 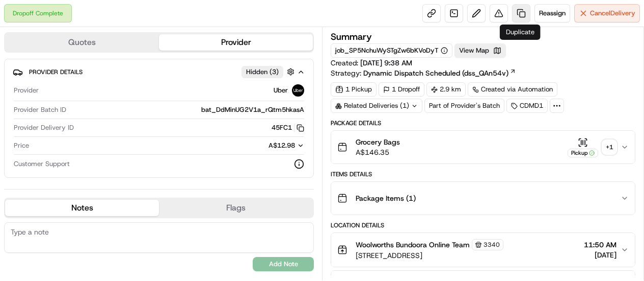 What do you see at coordinates (351, 37) in the screenshot?
I see `h3: Summary` at bounding box center [351, 37].